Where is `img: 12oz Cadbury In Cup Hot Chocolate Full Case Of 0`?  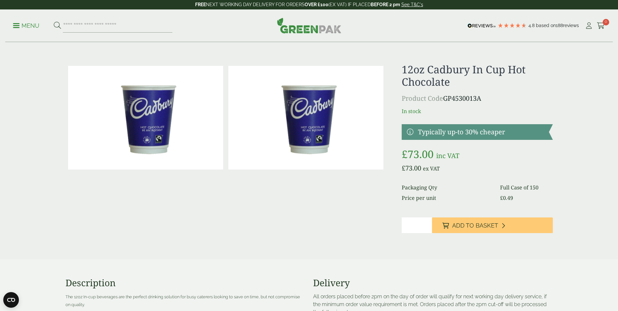 img: 12oz Cadbury In Cup Hot Chocolate Full Case Of 0 is located at coordinates (306, 118).